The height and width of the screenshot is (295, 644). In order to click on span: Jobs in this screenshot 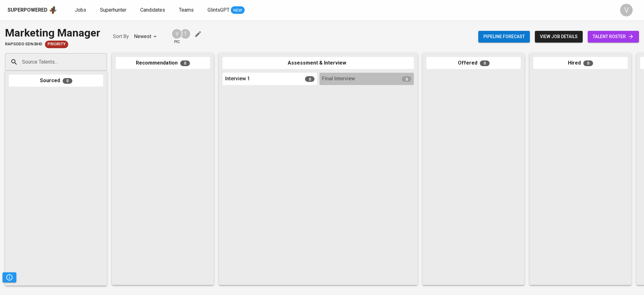, I will do `click(80, 10)`.